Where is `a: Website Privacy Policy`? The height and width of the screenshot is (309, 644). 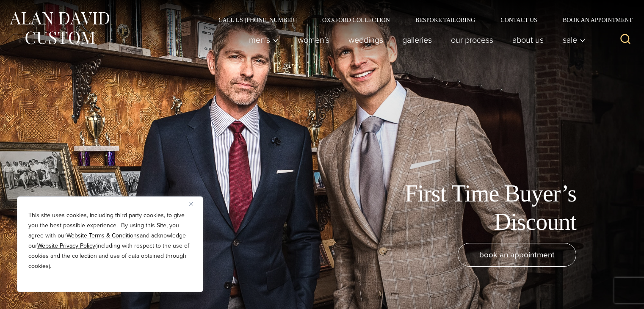 a: Website Privacy Policy is located at coordinates (66, 245).